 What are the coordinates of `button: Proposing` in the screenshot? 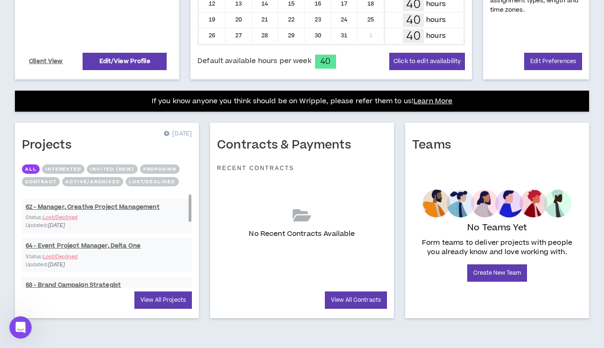 It's located at (160, 169).